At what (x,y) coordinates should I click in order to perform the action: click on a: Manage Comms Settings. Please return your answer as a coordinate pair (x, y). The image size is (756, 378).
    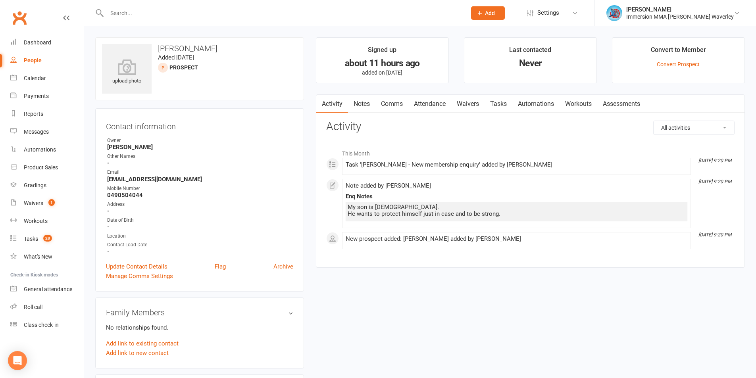
    Looking at the image, I should click on (139, 276).